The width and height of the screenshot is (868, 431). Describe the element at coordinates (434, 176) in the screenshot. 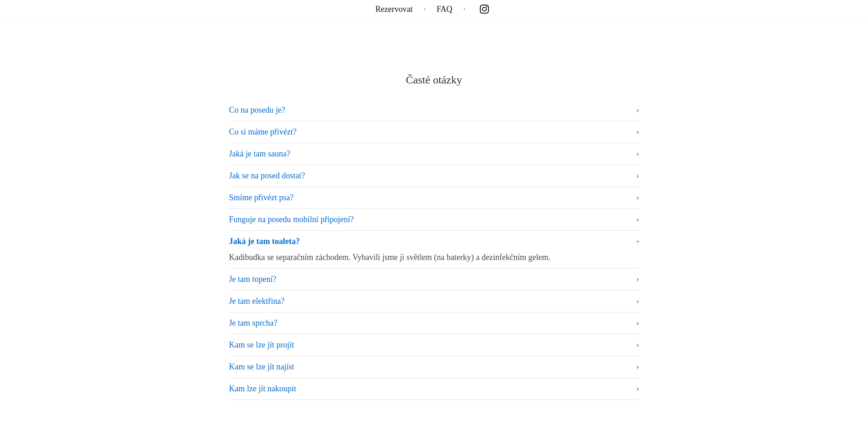

I see `summary: Jak se na posed dostat?` at that location.